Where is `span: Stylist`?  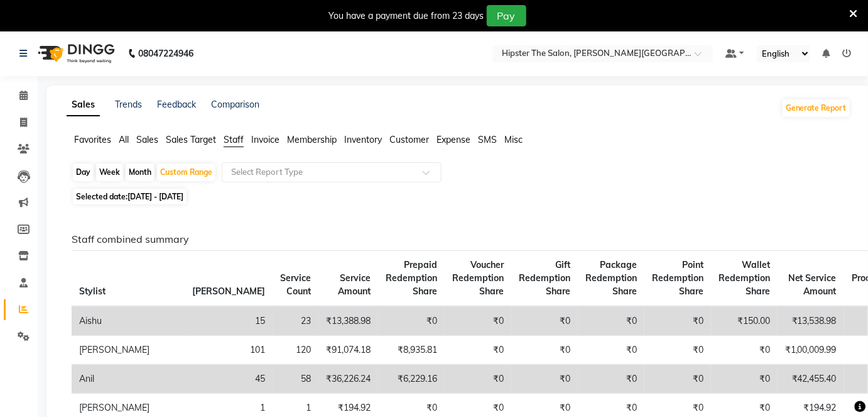
span: Stylist is located at coordinates (92, 291).